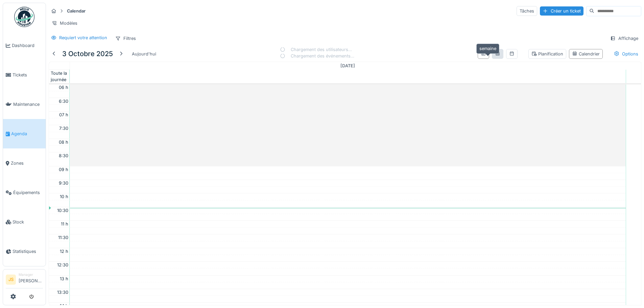  Describe the element at coordinates (63, 101) in the screenshot. I see `div: 6:30` at that location.